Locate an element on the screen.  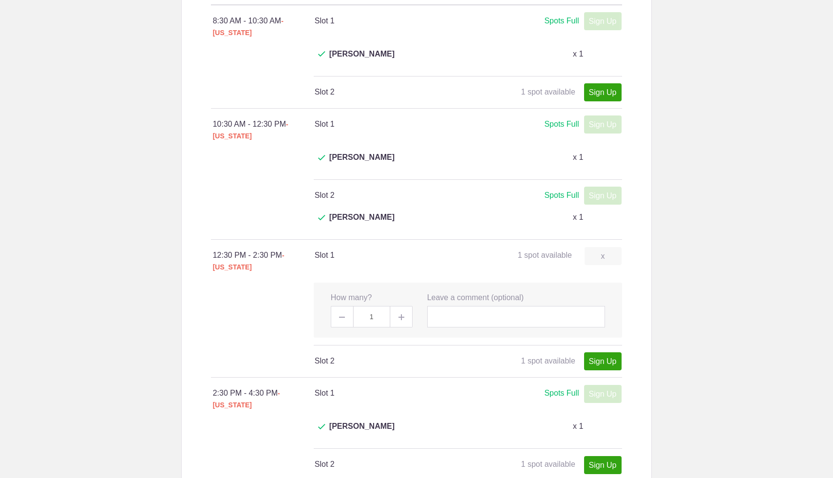
label: Leave a comment (optional) is located at coordinates (476, 298).